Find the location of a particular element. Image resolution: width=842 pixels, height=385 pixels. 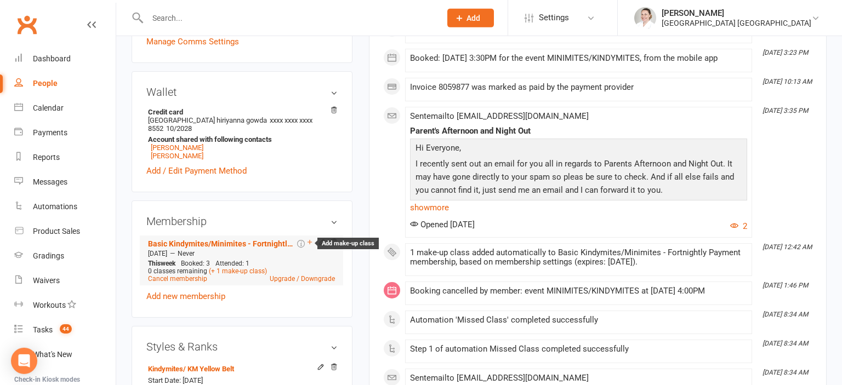

span: This is located at coordinates (154, 264).